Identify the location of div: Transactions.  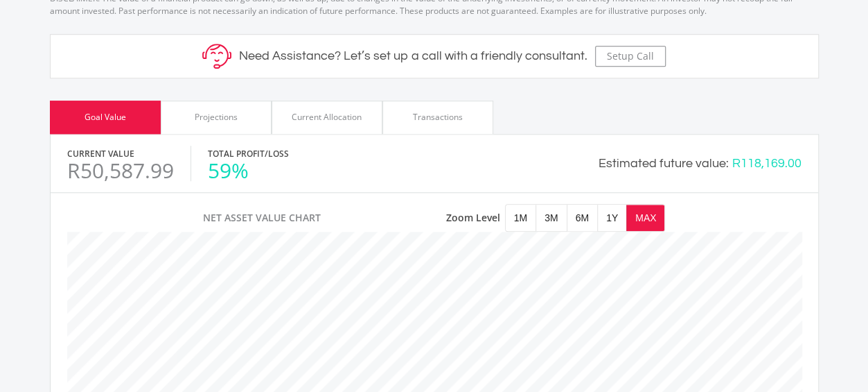
(438, 117).